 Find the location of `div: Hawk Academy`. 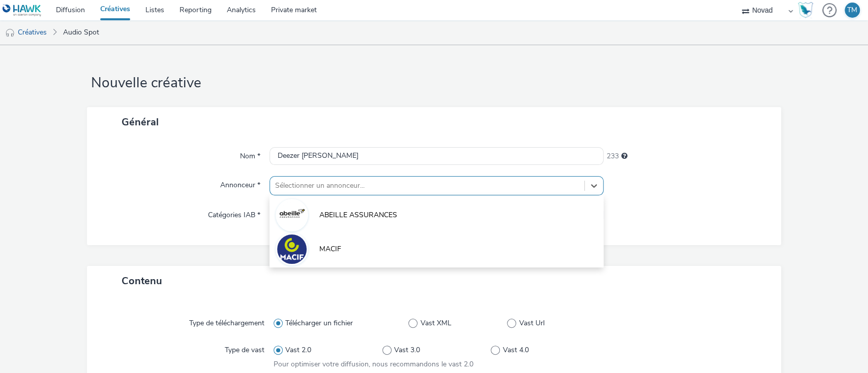

div: Hawk Academy is located at coordinates (805, 10).